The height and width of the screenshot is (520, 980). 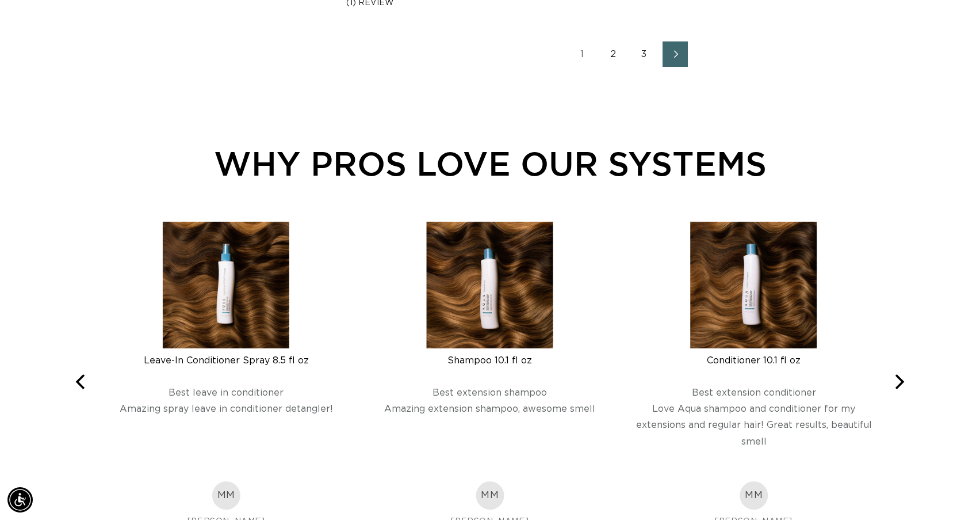 What do you see at coordinates (753, 393) in the screenshot?
I see `div: Best extension conditioner` at bounding box center [753, 393].